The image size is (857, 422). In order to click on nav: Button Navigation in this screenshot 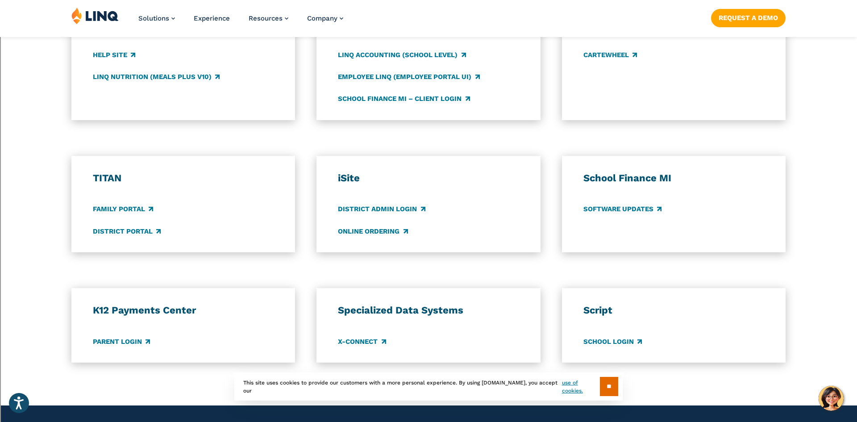, I will do `click(748, 17)`.